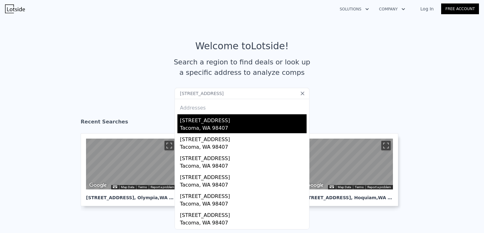 The height and width of the screenshot is (233, 484). Describe the element at coordinates (354, 9) in the screenshot. I see `button: Solutions` at that location.